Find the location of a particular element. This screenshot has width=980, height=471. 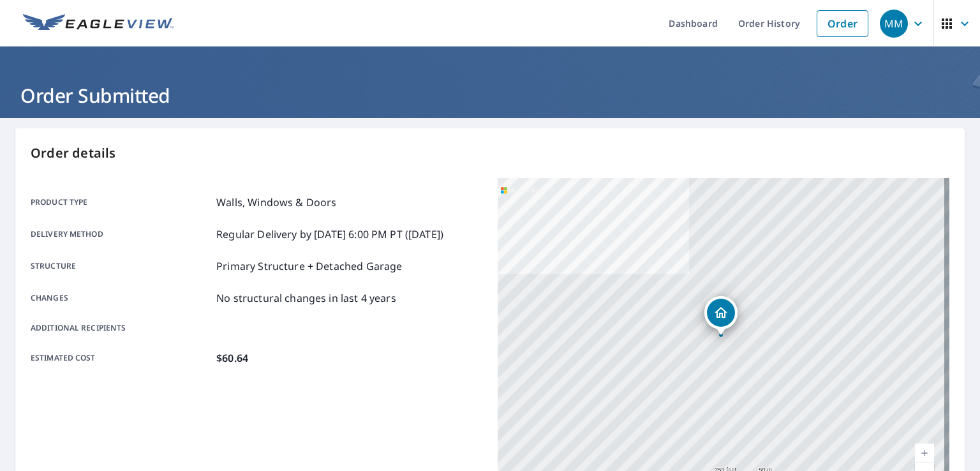

p: Order details is located at coordinates (490, 153).